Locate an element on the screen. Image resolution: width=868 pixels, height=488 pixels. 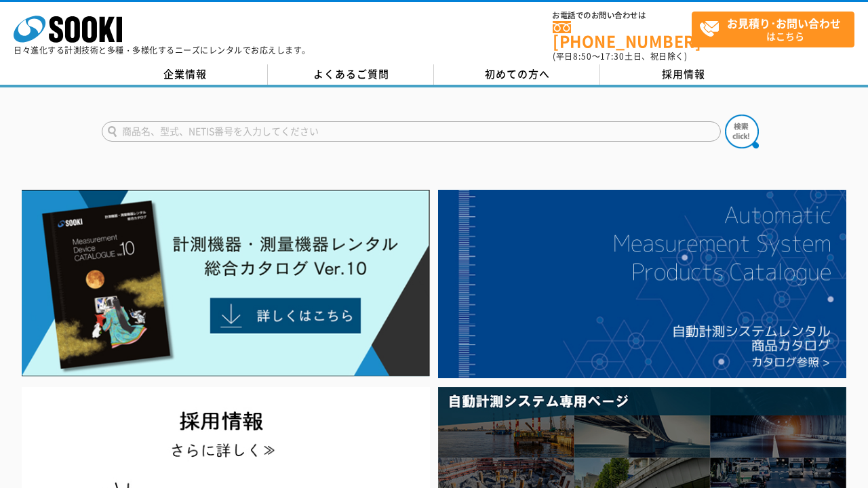
span: (平日 ～ 土日、祝日除く) is located at coordinates (620, 56).